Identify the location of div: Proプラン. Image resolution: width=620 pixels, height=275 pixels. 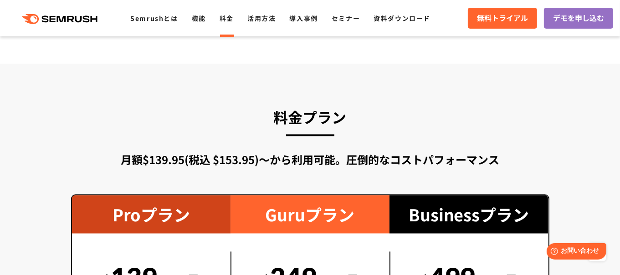
(151, 215).